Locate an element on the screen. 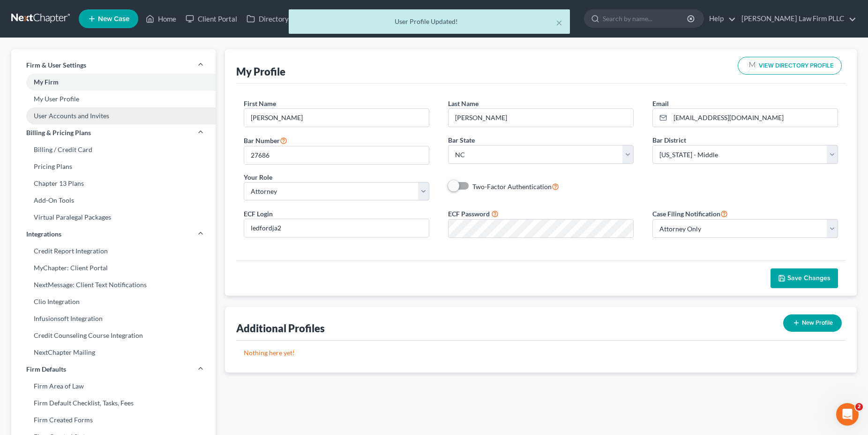 The width and height of the screenshot is (868, 435). input: Enter ecf login... is located at coordinates (336, 228).